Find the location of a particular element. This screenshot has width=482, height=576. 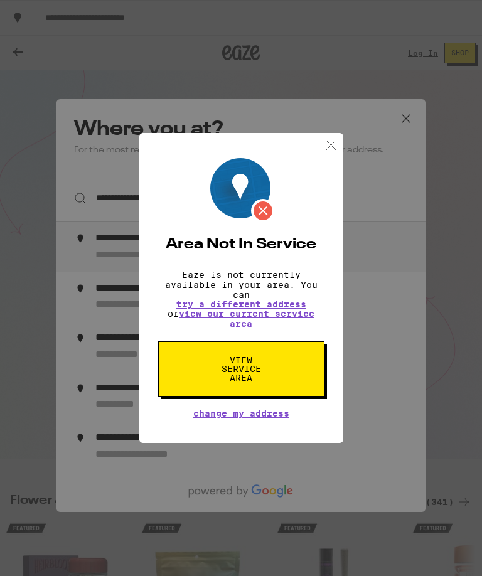

span: View Service Area is located at coordinates (241, 369).